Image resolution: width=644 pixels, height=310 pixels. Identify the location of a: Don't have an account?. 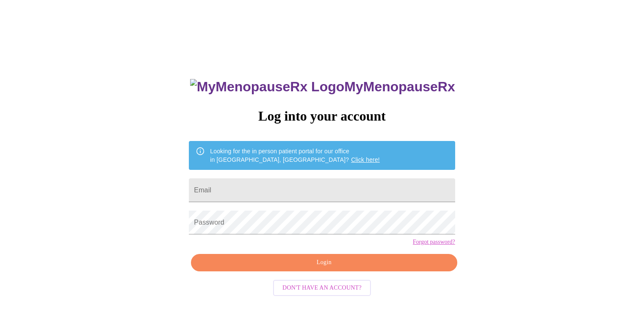
(322, 286).